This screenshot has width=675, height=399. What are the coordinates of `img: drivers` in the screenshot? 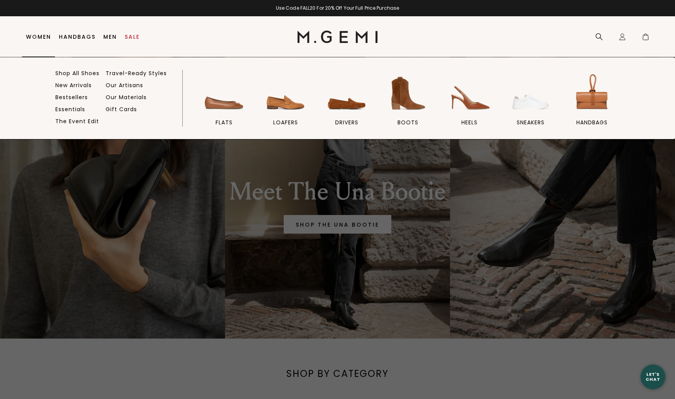 It's located at (347, 93).